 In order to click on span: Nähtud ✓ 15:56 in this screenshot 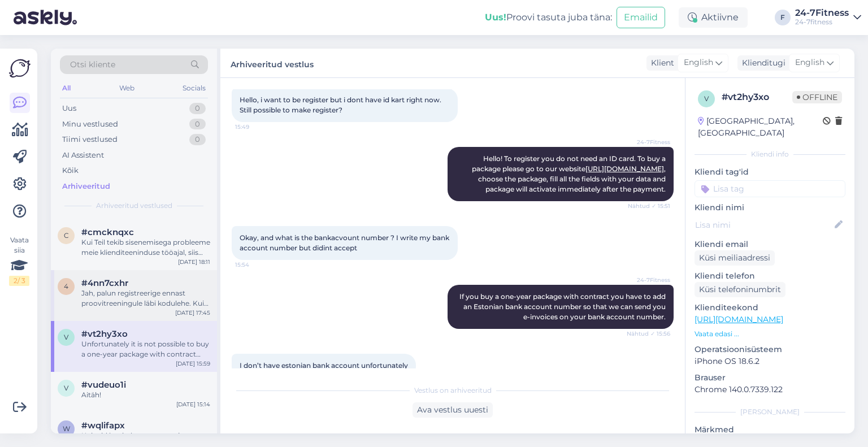, I will do `click(648, 333)`.